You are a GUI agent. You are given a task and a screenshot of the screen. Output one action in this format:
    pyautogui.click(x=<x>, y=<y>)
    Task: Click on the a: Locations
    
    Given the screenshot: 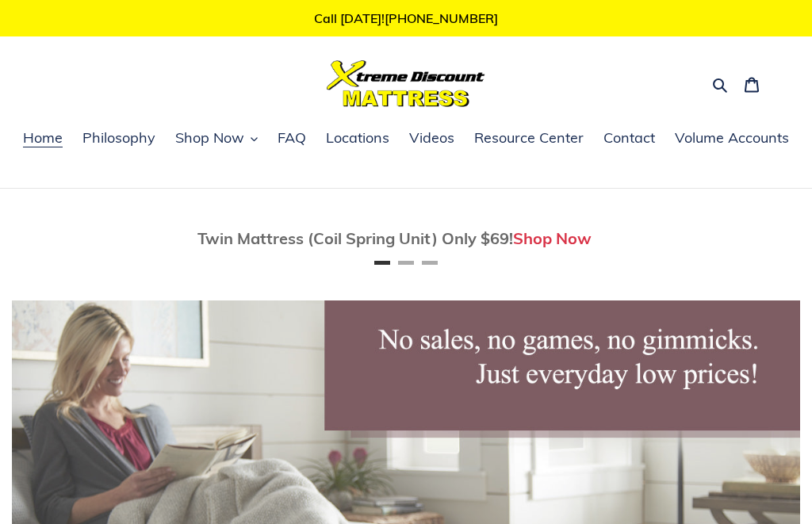 What is the action you would take?
    pyautogui.click(x=358, y=139)
    